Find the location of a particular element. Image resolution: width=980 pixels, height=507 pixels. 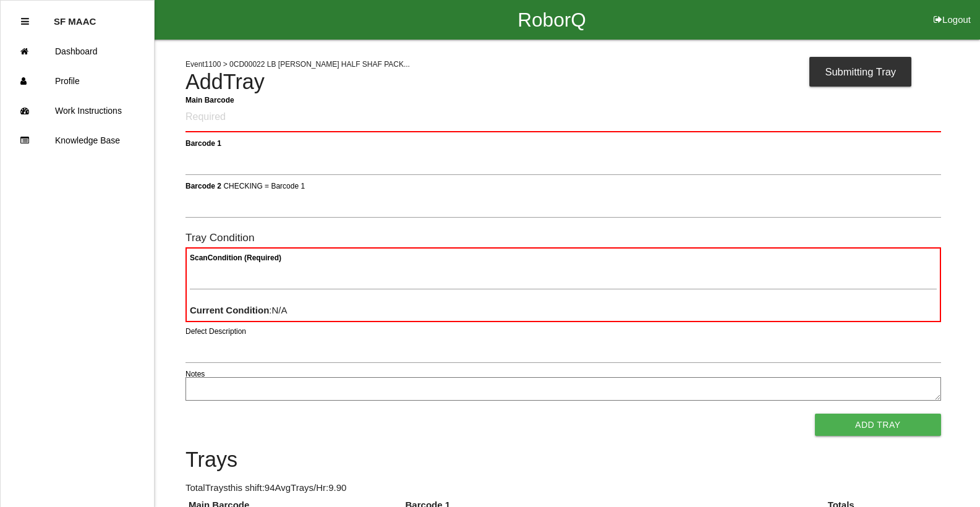

a: Work Instructions is located at coordinates (77, 110).